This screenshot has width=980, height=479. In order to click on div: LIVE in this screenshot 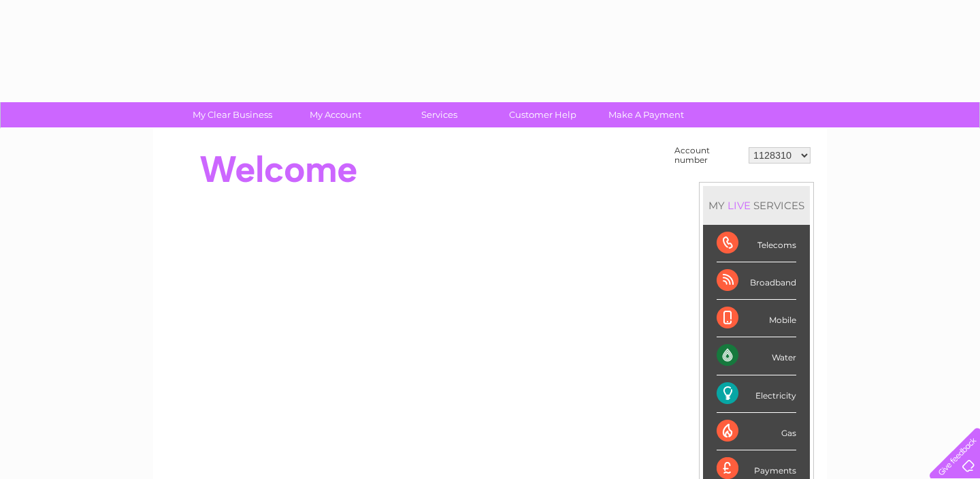, I will do `click(740, 205)`.